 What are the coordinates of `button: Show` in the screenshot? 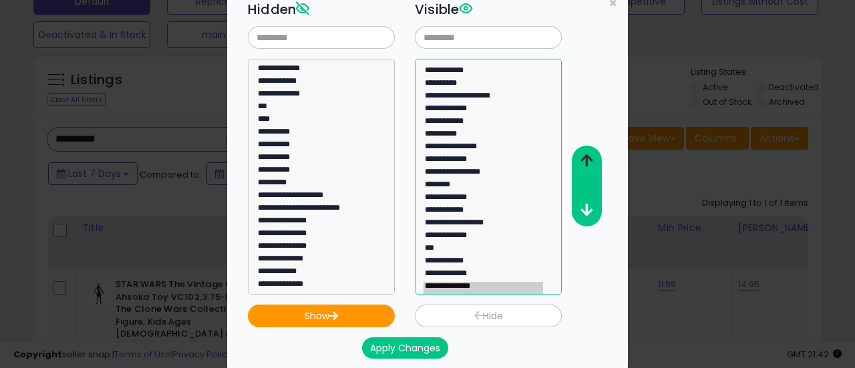 It's located at (321, 316).